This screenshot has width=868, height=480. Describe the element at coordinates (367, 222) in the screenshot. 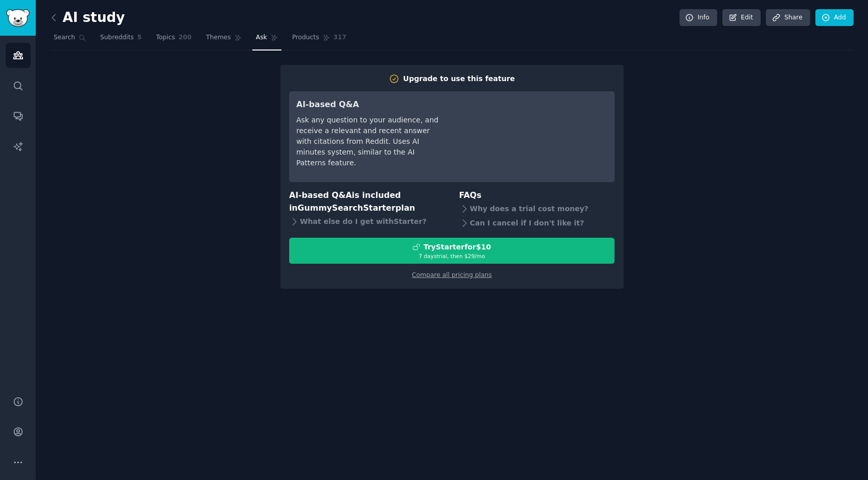

I see `div: What else do I get with Starter ?` at that location.